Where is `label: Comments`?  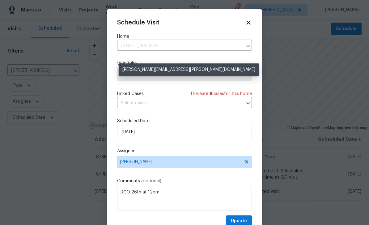 label: Comments is located at coordinates (184, 181).